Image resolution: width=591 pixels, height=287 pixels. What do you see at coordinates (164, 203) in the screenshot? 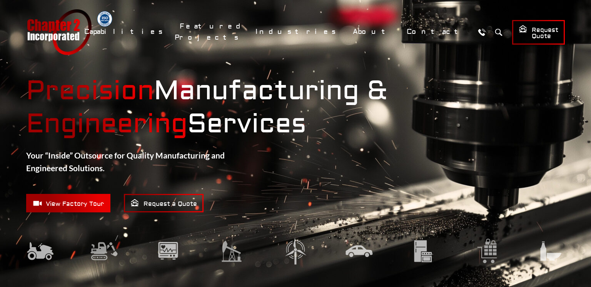
I see `a: Request a Quote` at bounding box center [164, 203].